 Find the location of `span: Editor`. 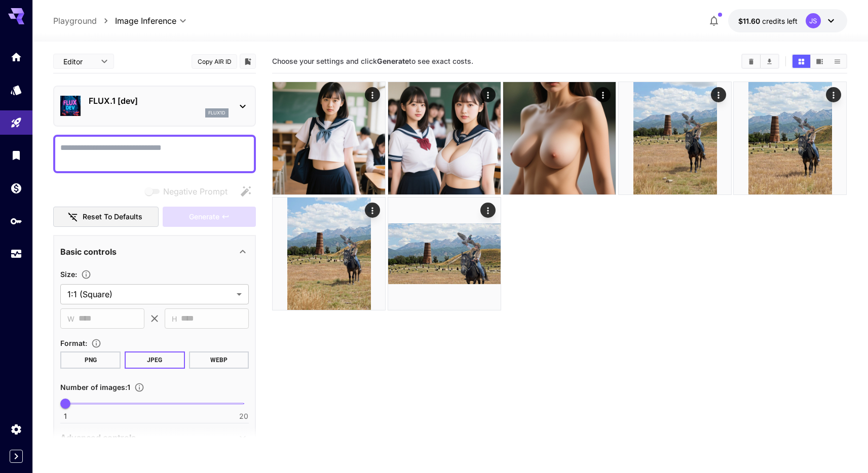

span: Editor is located at coordinates (79, 61).